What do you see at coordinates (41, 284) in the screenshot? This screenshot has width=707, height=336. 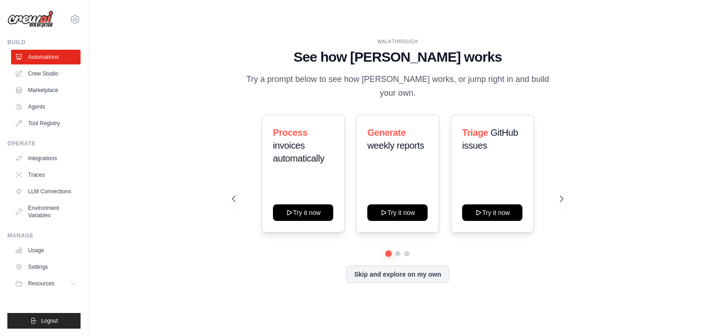 I see `span: Resources` at bounding box center [41, 284].